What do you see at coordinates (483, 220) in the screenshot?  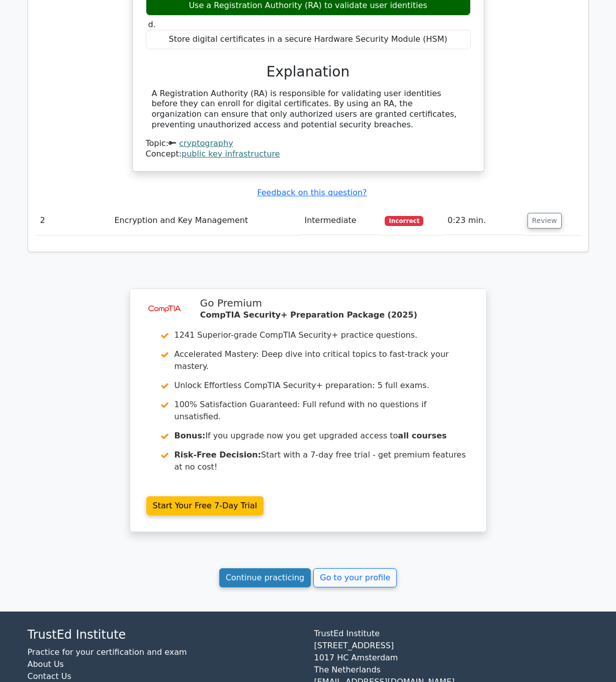 I see `td: 0:23 min.` at bounding box center [483, 220].